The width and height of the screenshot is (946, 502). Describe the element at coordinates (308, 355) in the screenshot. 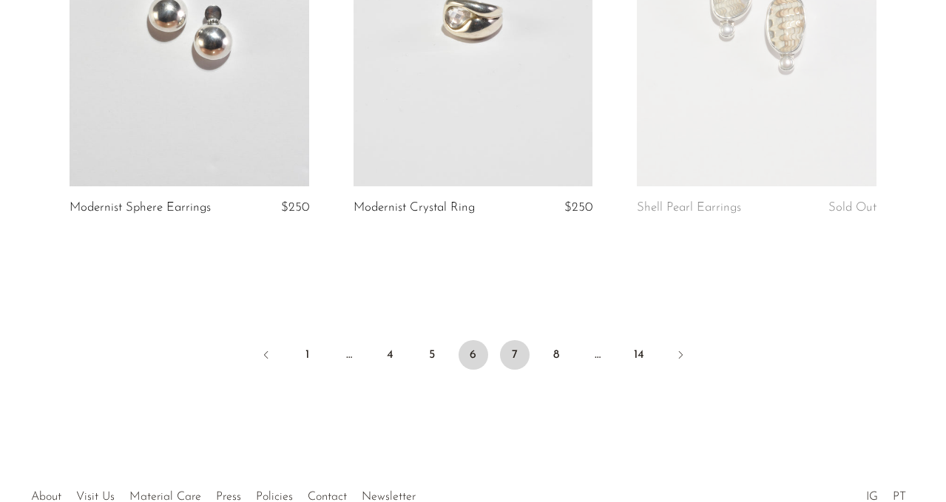

I see `a: 1` at that location.